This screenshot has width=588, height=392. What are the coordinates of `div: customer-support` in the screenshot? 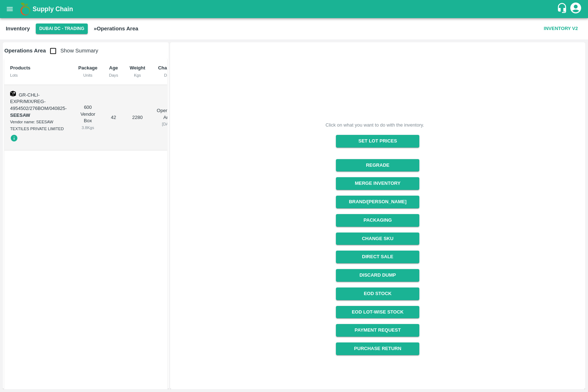 It's located at (563, 9).